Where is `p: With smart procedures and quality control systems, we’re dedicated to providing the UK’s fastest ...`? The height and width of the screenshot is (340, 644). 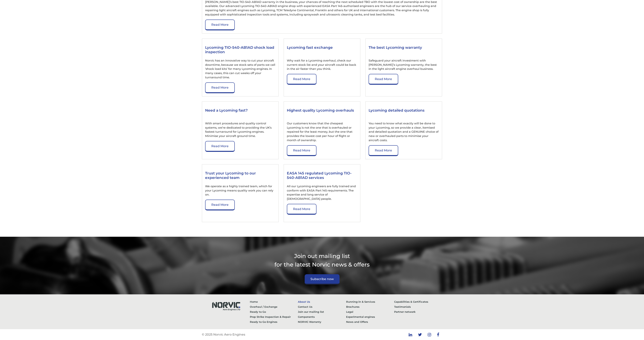 p: With smart procedures and quality control systems, we’re dedicated to providing the UK’s fastest ... is located at coordinates (240, 130).